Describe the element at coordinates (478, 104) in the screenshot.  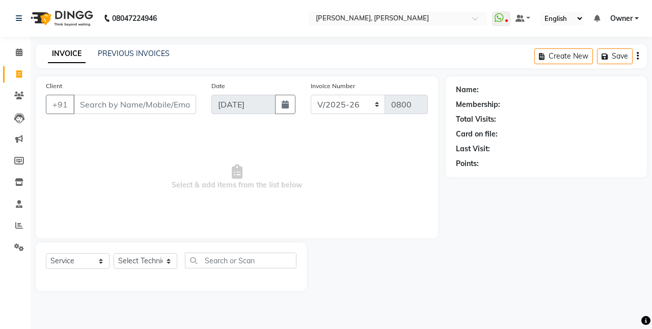
I see `div: Membership:` at that location.